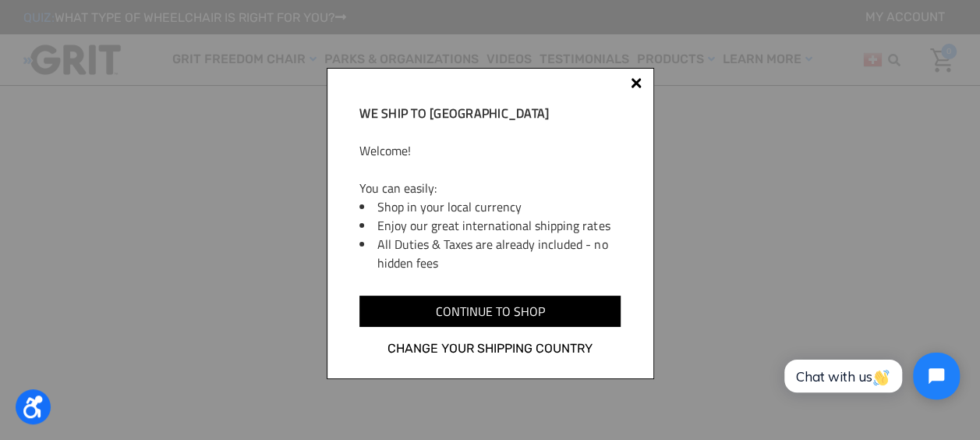  What do you see at coordinates (370, 275) in the screenshot?
I see `input: Submit` at bounding box center [370, 275].